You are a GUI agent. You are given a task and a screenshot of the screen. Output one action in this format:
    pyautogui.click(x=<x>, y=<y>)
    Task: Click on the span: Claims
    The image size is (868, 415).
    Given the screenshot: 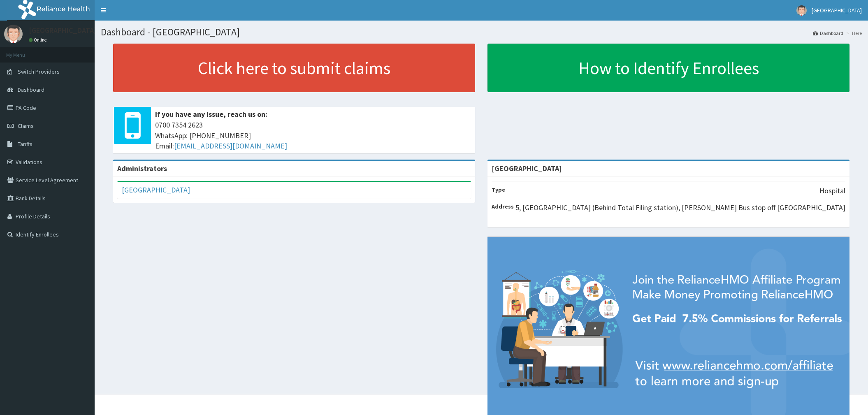 What is the action you would take?
    pyautogui.click(x=26, y=126)
    